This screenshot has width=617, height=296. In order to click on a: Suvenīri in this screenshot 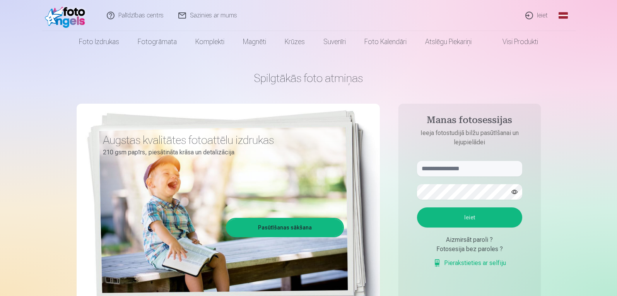, I will do `click(335, 42)`.